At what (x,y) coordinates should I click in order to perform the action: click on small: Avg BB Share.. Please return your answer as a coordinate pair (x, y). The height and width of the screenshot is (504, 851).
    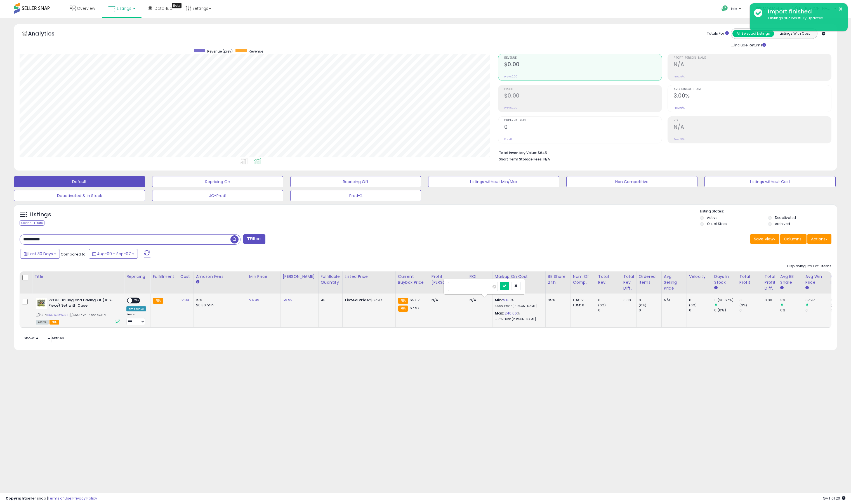
    Looking at the image, I should click on (782, 288).